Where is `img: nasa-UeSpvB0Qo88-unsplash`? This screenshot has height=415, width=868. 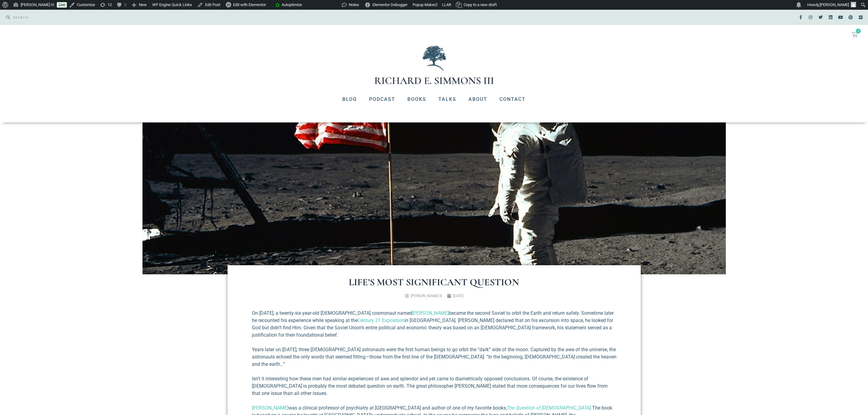 img: nasa-UeSpvB0Qo88-unsplash is located at coordinates (434, 199).